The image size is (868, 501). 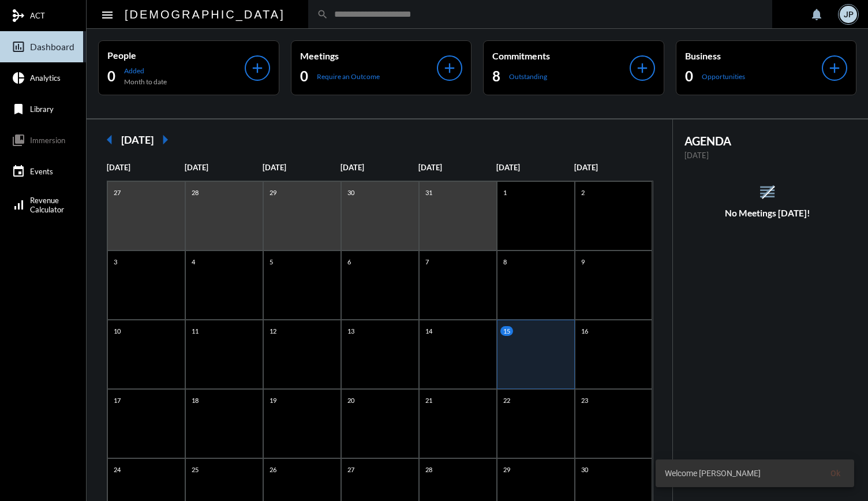 What do you see at coordinates (110, 140) in the screenshot?
I see `mat-icon: arrow_left` at bounding box center [110, 140].